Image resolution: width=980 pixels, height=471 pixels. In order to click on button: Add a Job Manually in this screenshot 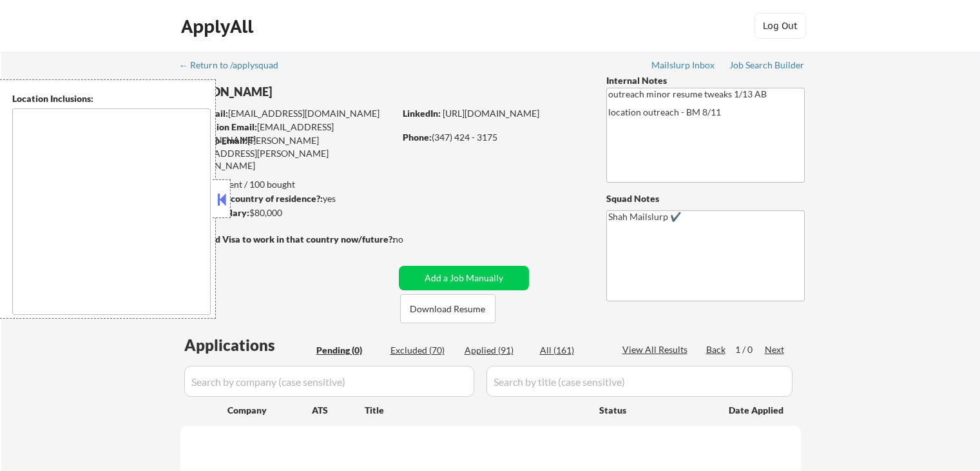, I will do `click(464, 278)`.